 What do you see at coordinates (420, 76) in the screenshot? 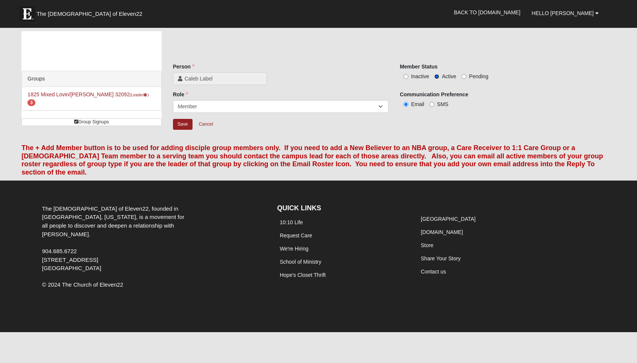
I see `span: Inactive` at bounding box center [420, 76].